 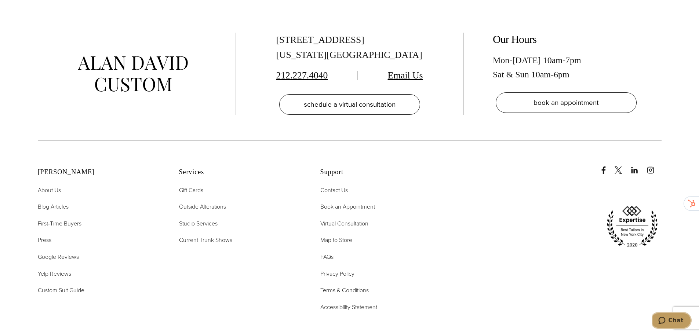 What do you see at coordinates (632, 227) in the screenshot?
I see `img: expertise, best tailors in new york city 2020` at bounding box center [632, 227].